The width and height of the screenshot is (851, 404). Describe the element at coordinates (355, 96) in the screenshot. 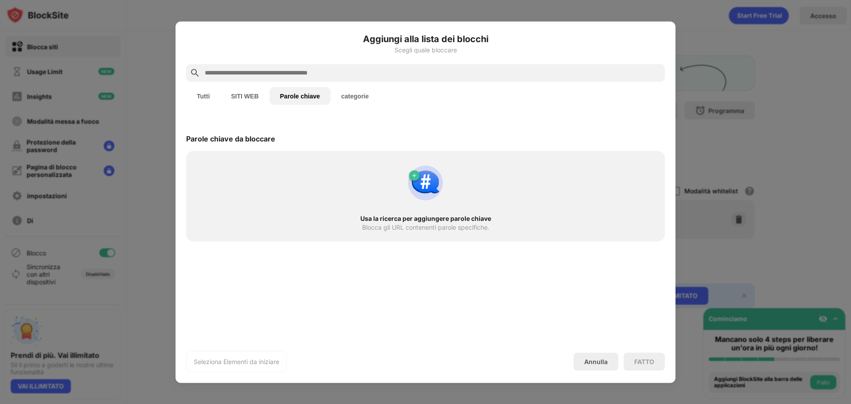

I see `button: categorie` at that location.